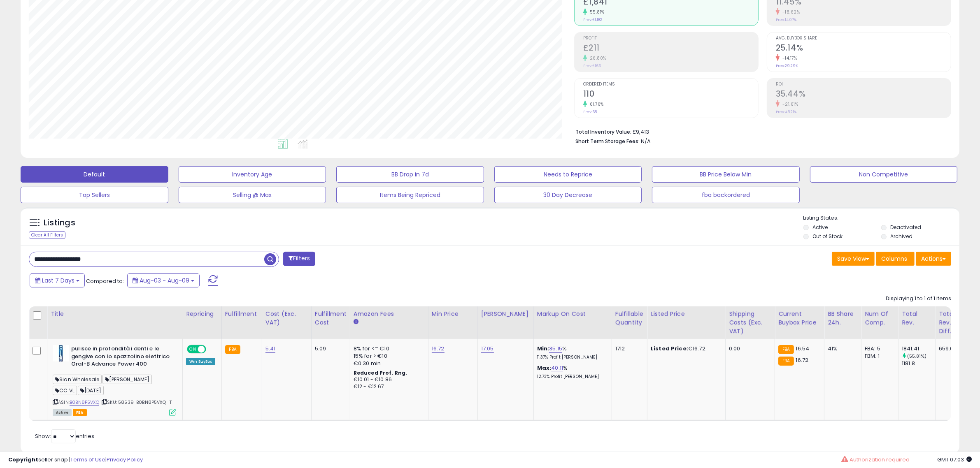 Image resolution: width=980 pixels, height=468 pixels. What do you see at coordinates (286, 318) in the screenshot?
I see `div: Cost (Exc. VAT)` at bounding box center [286, 318].